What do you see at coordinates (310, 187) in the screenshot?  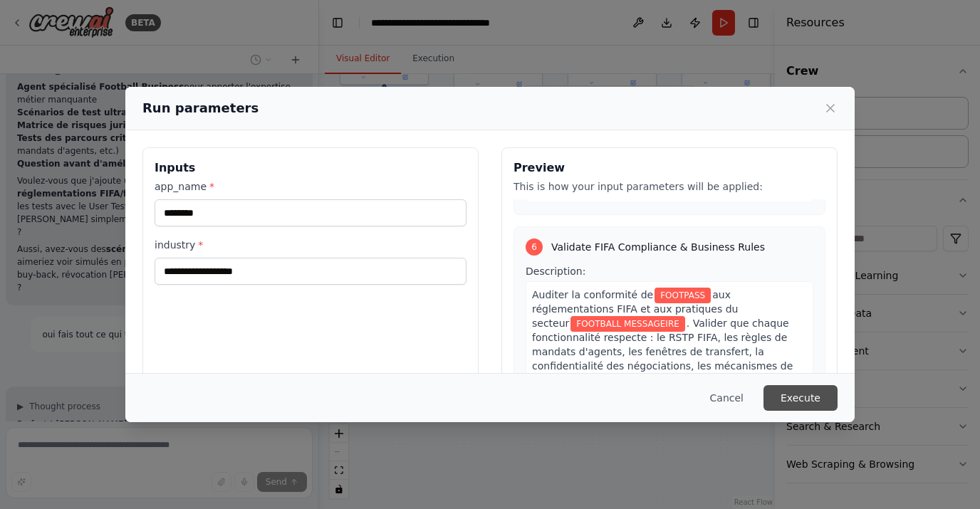 I see `label: app_name` at bounding box center [310, 187].